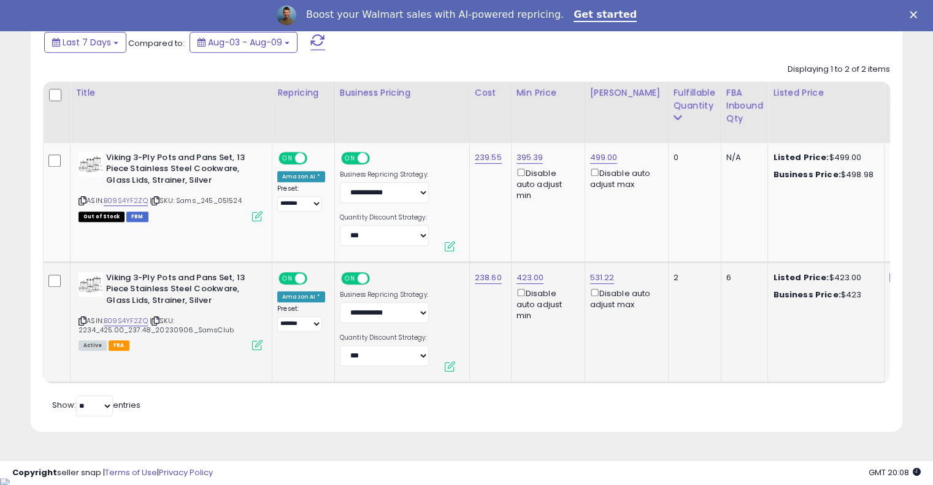 Image resolution: width=933 pixels, height=485 pixels. Describe the element at coordinates (34, 472) in the screenshot. I see `strong: Copyright` at that location.